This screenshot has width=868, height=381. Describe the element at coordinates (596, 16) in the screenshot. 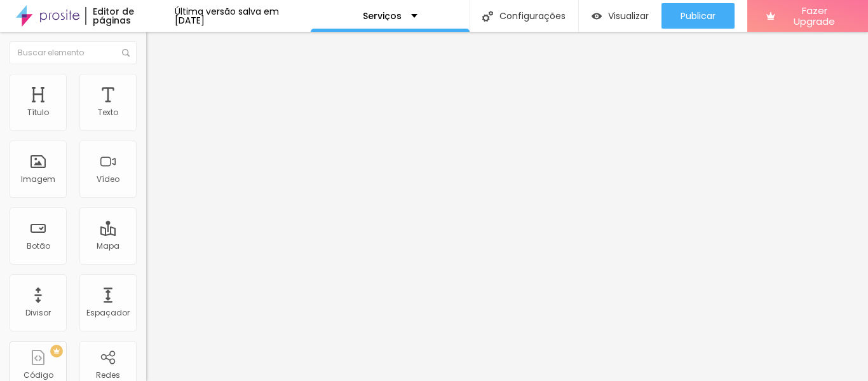

I see `img: view-1.svg` at that location.